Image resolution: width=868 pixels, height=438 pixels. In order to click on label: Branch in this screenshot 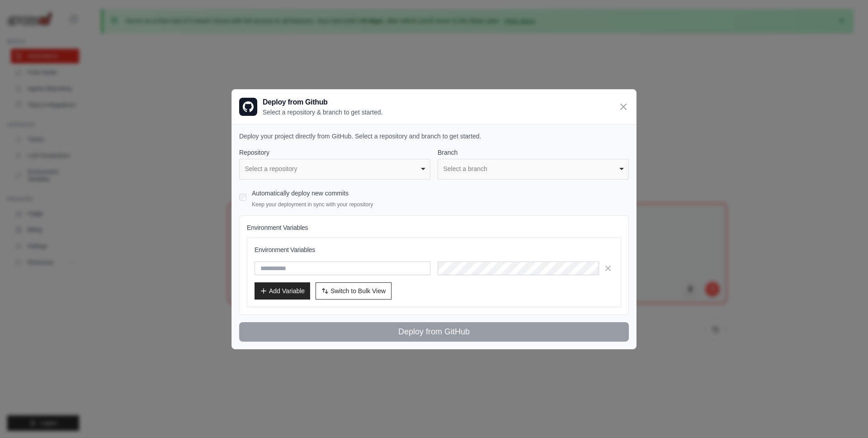, I will do `click(533, 153)`.